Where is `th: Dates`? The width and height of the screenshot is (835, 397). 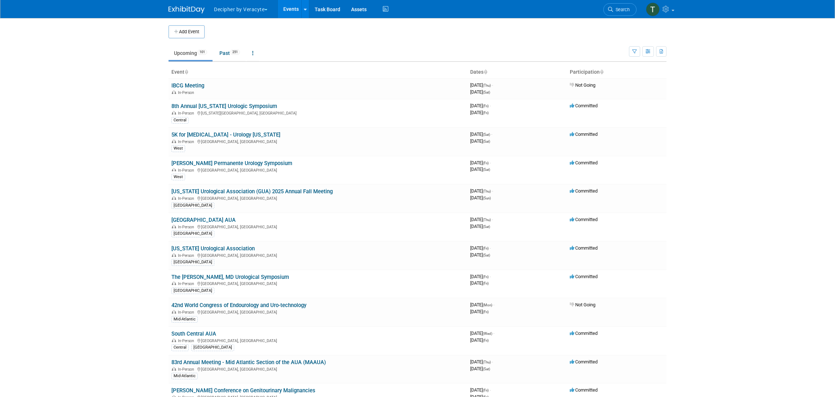 th: Dates is located at coordinates (517, 72).